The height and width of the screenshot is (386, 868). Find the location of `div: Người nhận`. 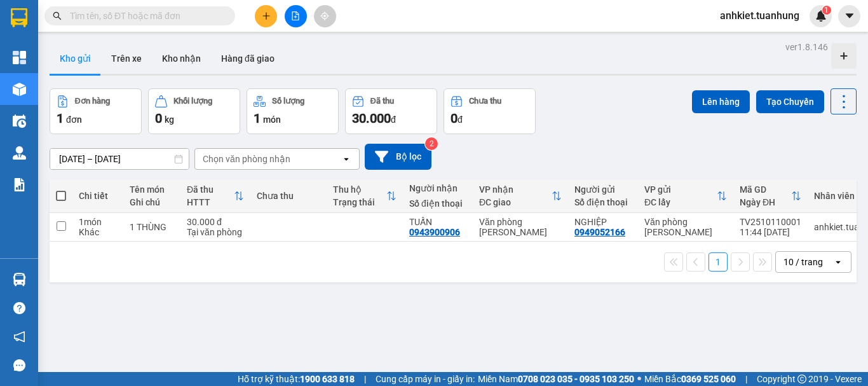

div: Người nhận is located at coordinates (438, 188).